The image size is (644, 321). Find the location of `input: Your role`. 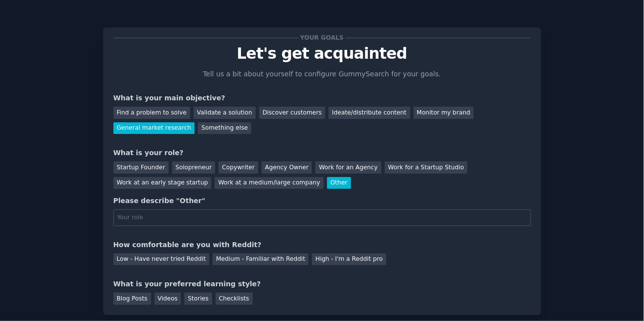

input: Your role is located at coordinates (322, 218).